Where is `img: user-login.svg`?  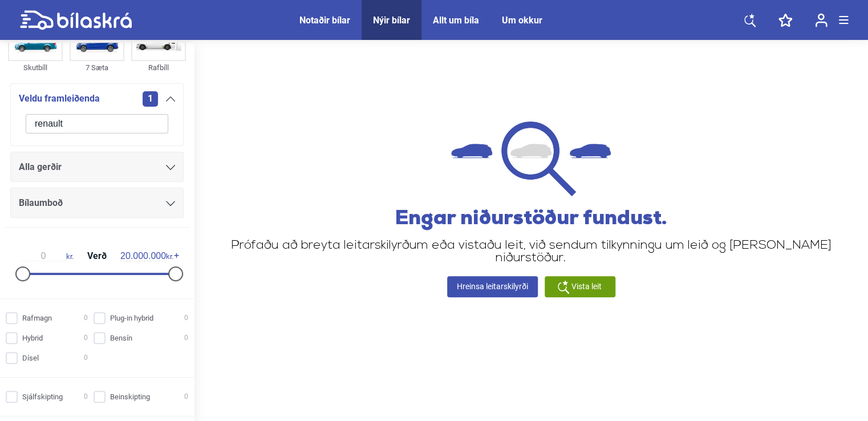
img: user-login.svg is located at coordinates (822, 20).